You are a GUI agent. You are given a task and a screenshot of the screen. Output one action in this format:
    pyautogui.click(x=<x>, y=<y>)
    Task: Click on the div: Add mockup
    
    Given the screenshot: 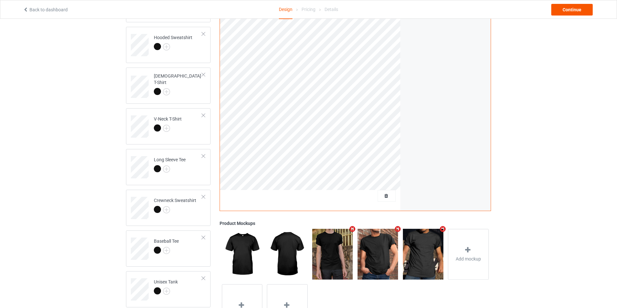 What is the action you would take?
    pyautogui.click(x=468, y=255)
    